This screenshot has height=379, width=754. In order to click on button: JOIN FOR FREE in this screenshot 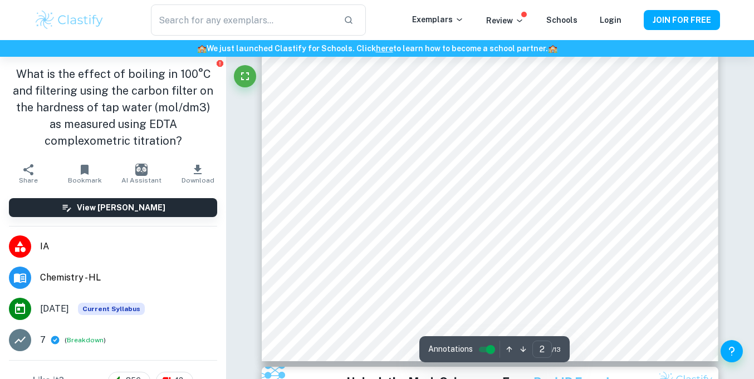, I will do `click(682, 20)`.